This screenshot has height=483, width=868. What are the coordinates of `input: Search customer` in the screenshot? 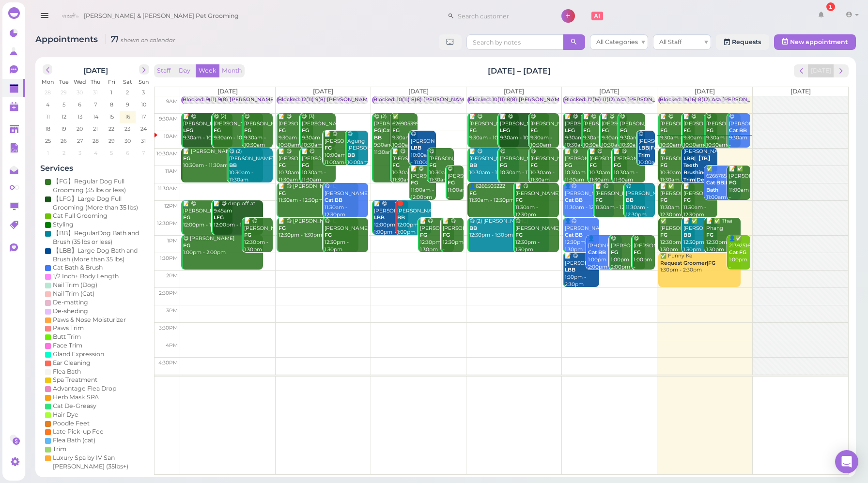 It's located at (501, 16).